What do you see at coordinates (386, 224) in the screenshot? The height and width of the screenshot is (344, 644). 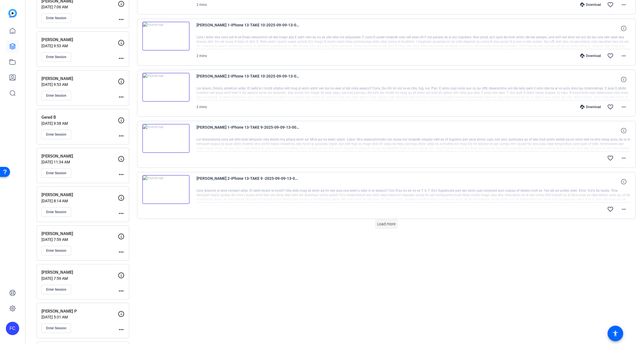 I see `span: Load more` at bounding box center [386, 224].